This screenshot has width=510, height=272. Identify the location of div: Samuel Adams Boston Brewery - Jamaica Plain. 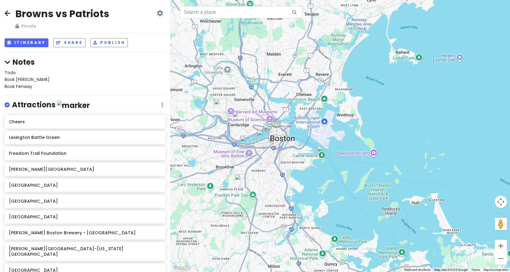
(242, 181).